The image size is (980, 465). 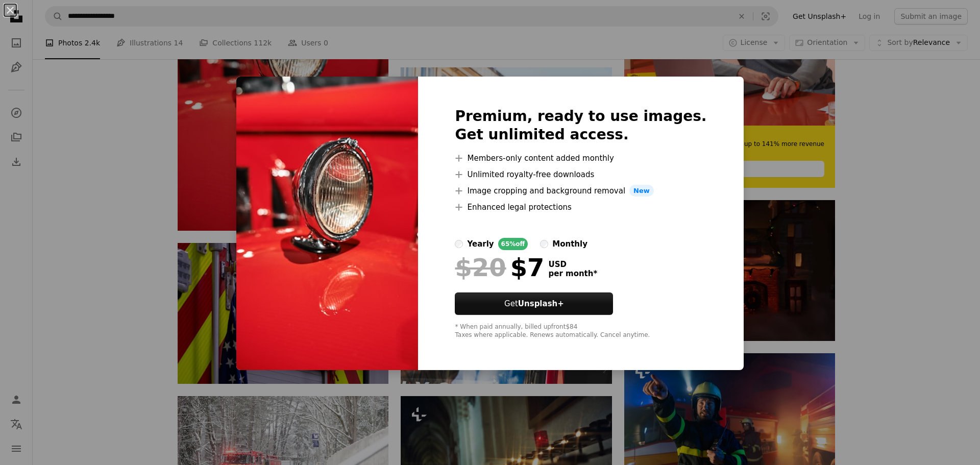 I want to click on li: Image cropping and background removal, so click(x=580, y=191).